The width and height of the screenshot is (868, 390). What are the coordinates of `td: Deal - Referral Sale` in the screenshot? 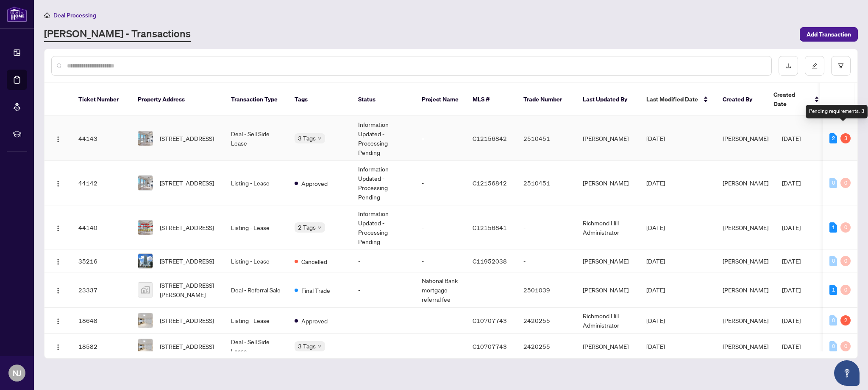 It's located at (256, 290).